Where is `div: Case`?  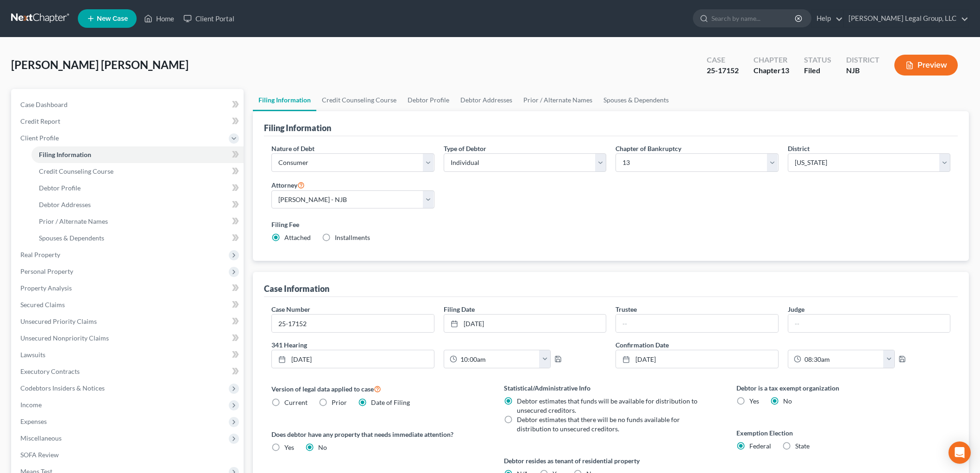
div: Case is located at coordinates (723, 60).